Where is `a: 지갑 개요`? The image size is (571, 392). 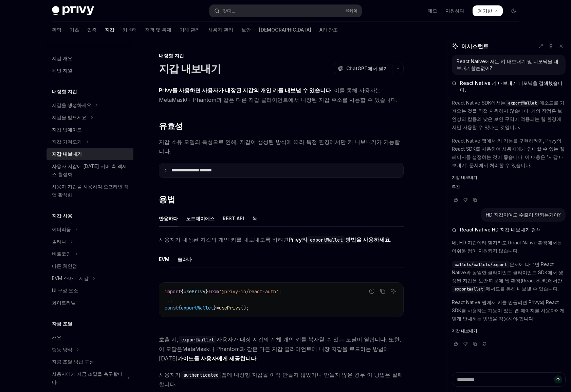
a: 지갑 개요 is located at coordinates (90, 59).